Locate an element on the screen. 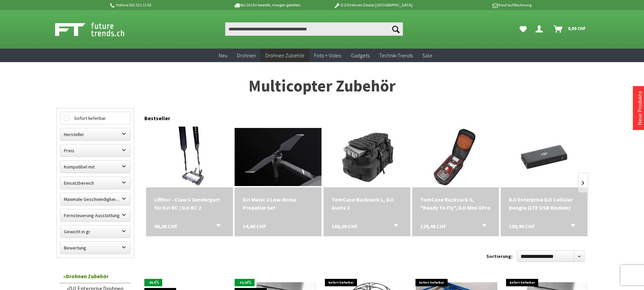 This screenshot has width=644, height=290. a: Sale is located at coordinates (427, 55).